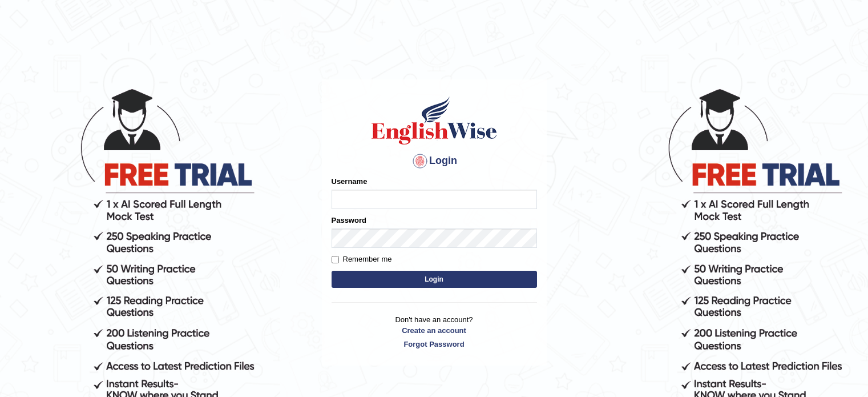 Image resolution: width=868 pixels, height=397 pixels. What do you see at coordinates (435, 332) in the screenshot?
I see `p: Don't have an account?` at bounding box center [435, 332].